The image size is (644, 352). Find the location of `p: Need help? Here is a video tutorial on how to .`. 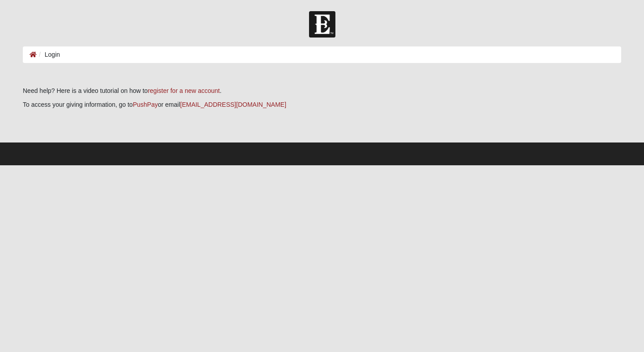

p: Need help? Here is a video tutorial on how to . is located at coordinates (322, 91).